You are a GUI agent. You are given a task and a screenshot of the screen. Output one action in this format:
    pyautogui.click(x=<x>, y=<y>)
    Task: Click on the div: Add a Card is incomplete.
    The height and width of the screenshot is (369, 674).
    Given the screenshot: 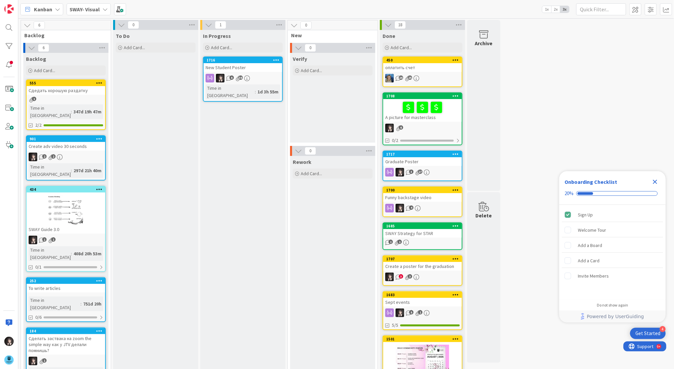 What is the action you would take?
    pyautogui.click(x=613, y=261)
    